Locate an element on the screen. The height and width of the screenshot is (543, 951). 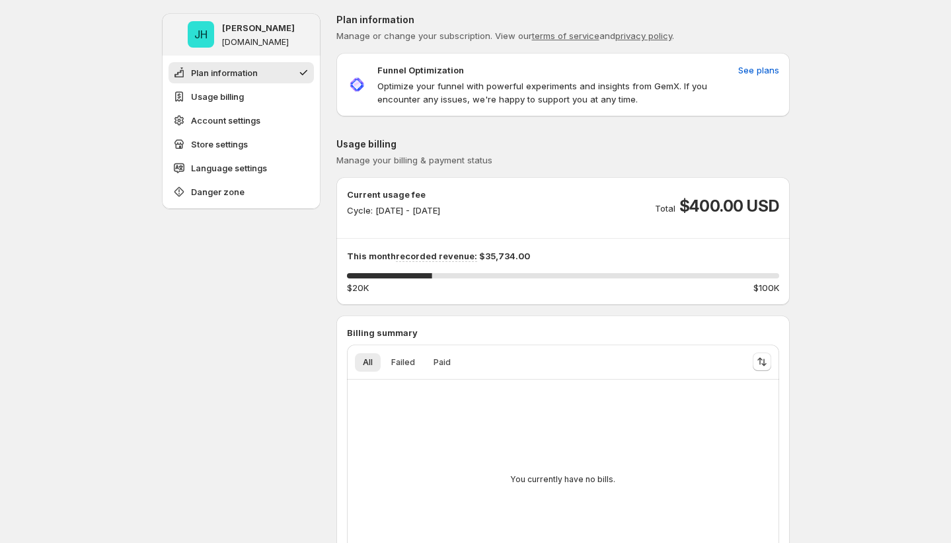
span: Usage billing is located at coordinates (218, 97).